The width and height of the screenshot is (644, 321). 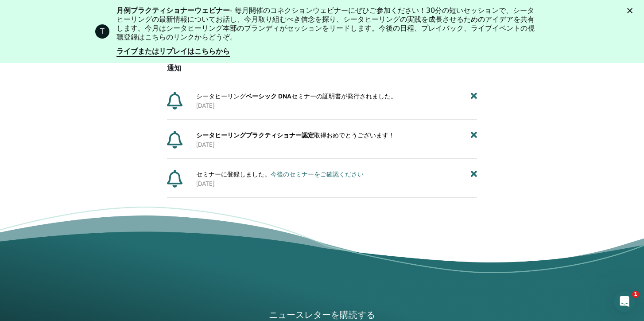 What do you see at coordinates (174, 68) in the screenshot?
I see `font: 通知` at bounding box center [174, 68].